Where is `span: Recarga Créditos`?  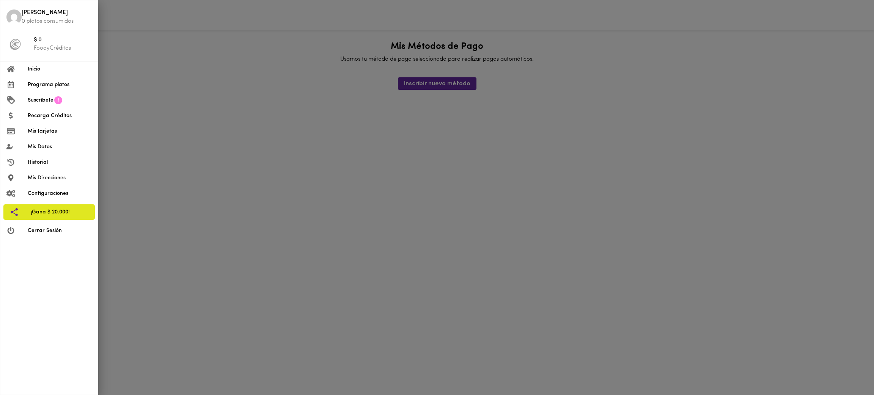 span: Recarga Créditos is located at coordinates (60, 116).